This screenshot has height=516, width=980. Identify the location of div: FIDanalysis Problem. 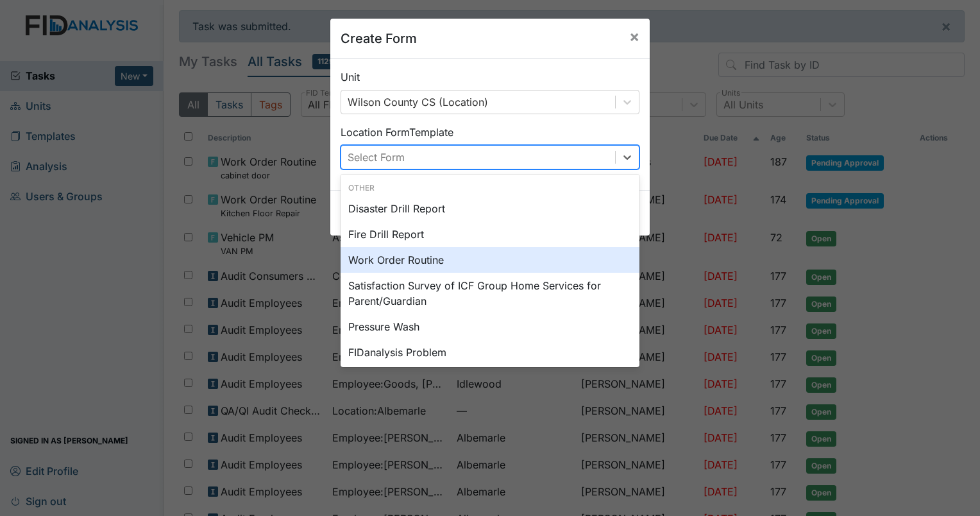
(490, 352).